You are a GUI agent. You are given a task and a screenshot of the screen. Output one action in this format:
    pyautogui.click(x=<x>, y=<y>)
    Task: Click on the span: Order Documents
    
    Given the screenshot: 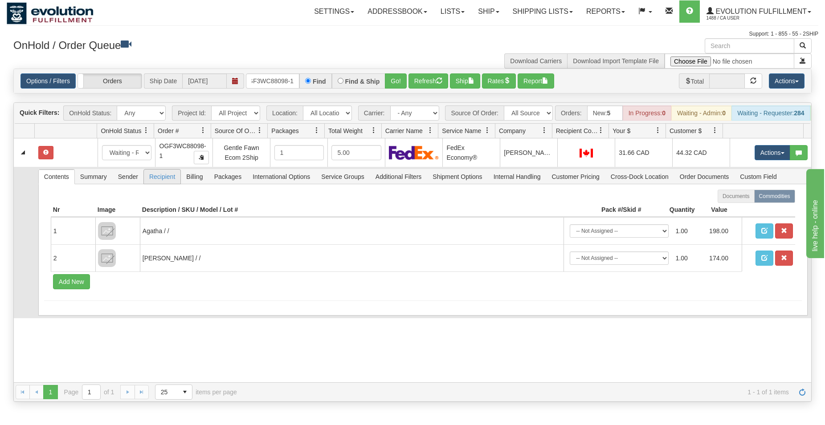 What is the action you would take?
    pyautogui.click(x=704, y=177)
    